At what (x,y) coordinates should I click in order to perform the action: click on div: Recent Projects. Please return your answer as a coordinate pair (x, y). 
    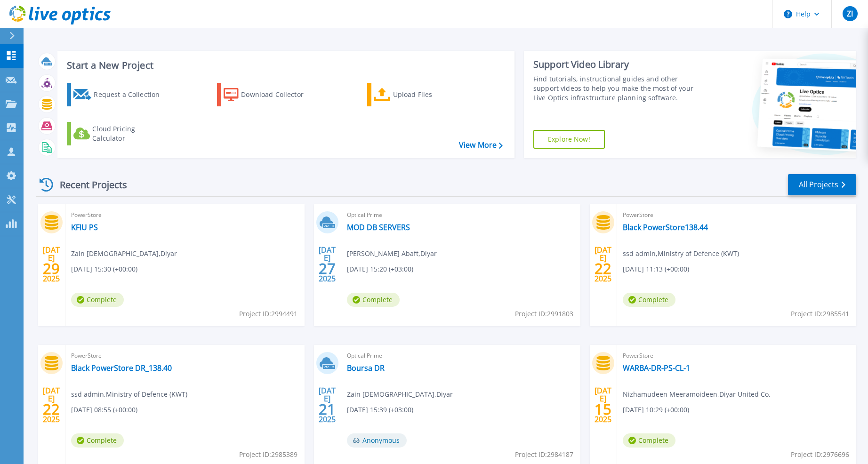
    Looking at the image, I should click on (88, 185).